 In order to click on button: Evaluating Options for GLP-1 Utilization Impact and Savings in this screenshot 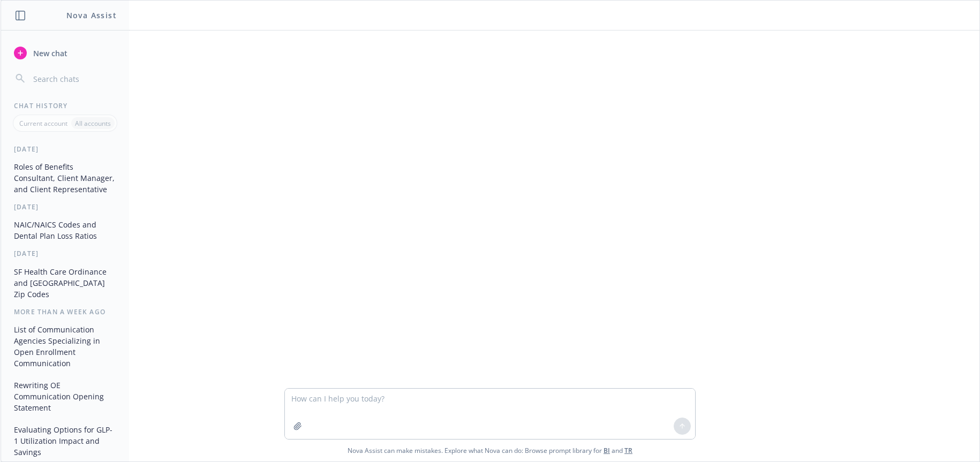, I will do `click(64, 441)`.